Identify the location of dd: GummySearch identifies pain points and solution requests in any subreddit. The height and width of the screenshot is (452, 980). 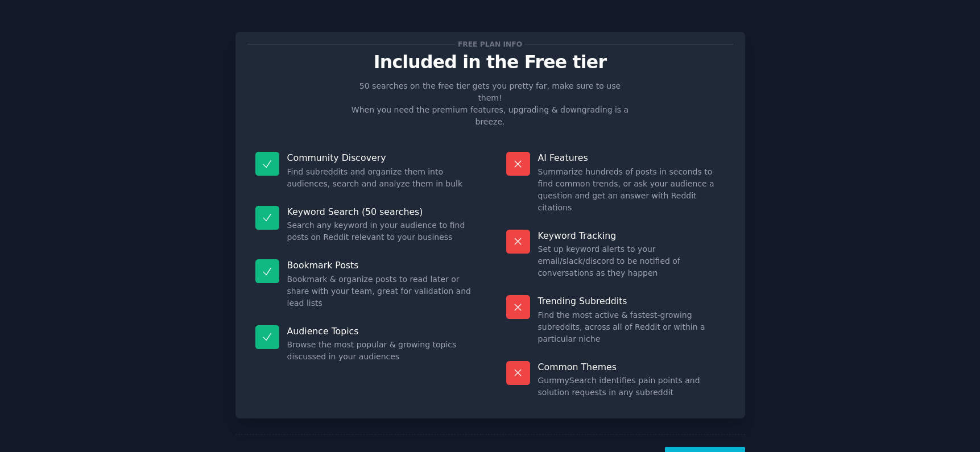
(631, 387).